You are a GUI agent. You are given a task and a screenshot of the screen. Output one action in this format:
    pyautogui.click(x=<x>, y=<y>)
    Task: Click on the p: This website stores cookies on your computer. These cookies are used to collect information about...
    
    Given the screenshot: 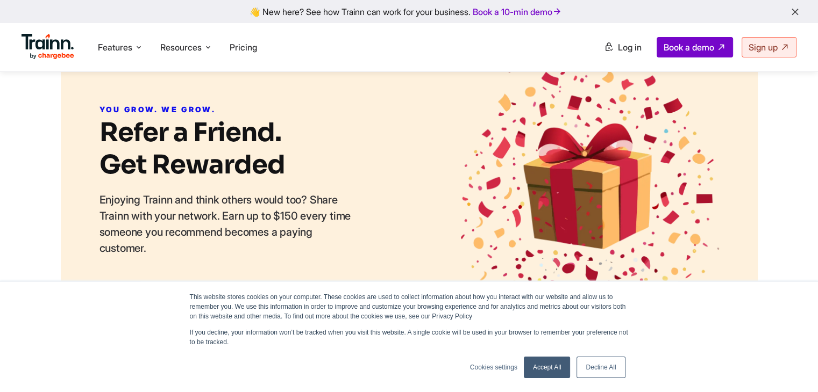 What is the action you would take?
    pyautogui.click(x=409, y=307)
    